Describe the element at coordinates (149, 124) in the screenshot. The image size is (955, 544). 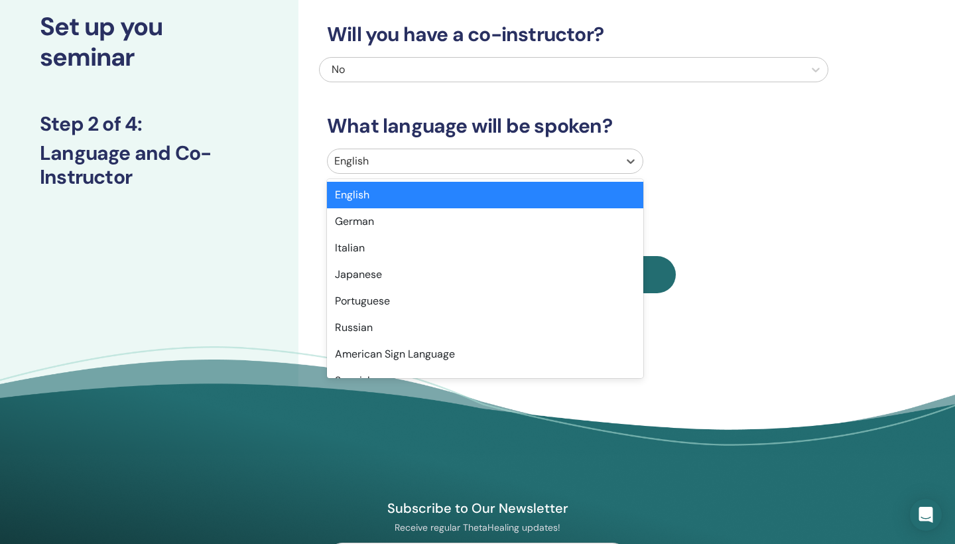
I see `h3: Step 2 of 4 :` at that location.